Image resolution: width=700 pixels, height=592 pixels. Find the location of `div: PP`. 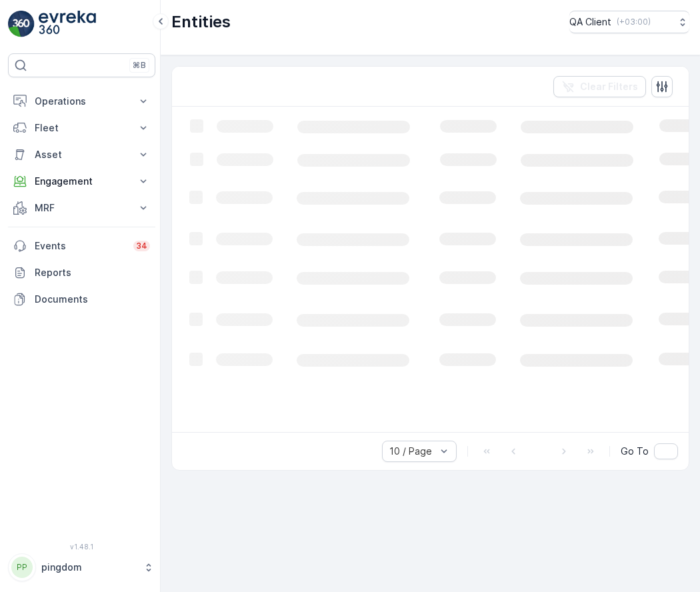

div: PP is located at coordinates (22, 567).